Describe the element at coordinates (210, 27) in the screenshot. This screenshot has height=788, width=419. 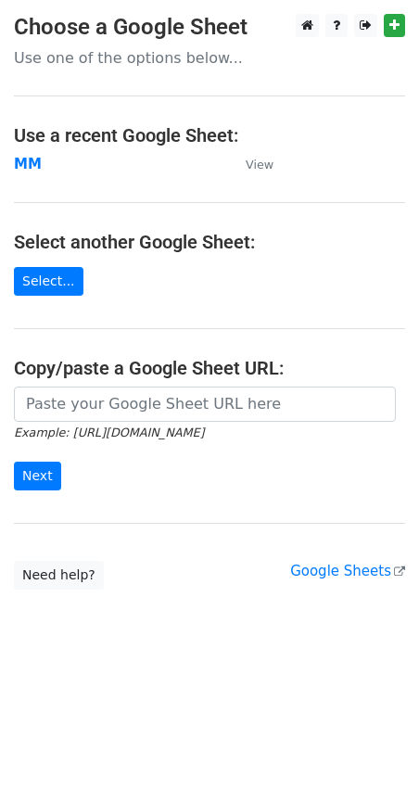
I see `h3: Choose a Google Sheet` at that location.